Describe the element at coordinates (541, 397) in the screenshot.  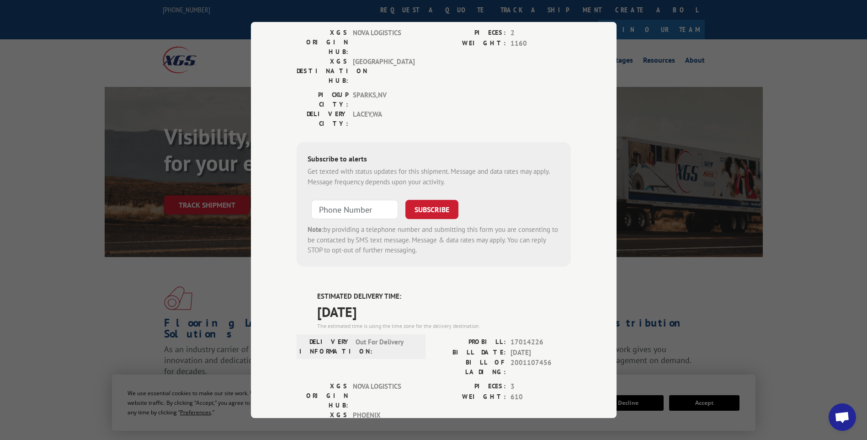
I see `span: 610` at that location.